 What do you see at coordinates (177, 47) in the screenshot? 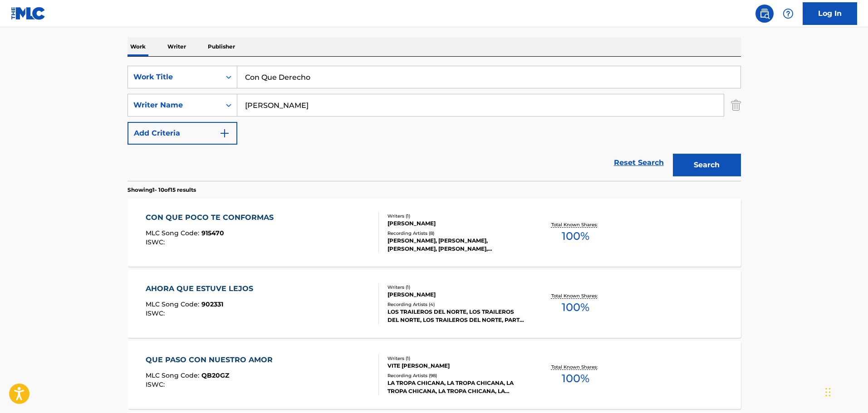
I see `p: Writer` at bounding box center [177, 47].